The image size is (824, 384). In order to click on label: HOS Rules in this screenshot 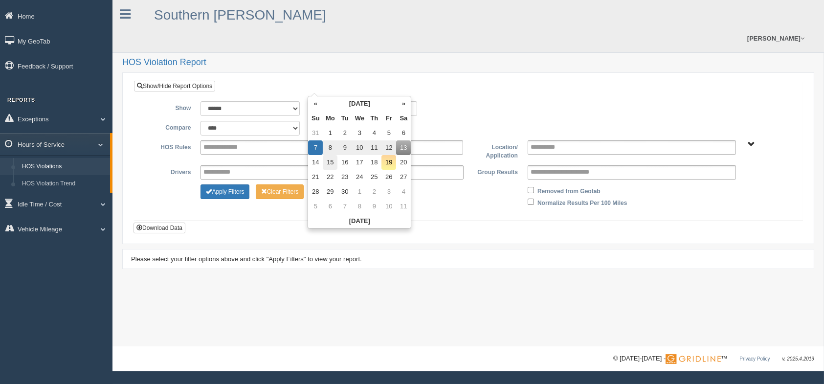, I will do `click(168, 146)`.